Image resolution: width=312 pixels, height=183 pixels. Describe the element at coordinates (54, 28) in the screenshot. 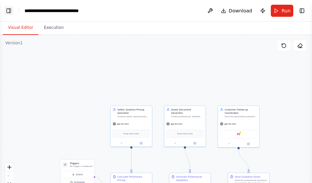

I see `button: Execution` at that location.